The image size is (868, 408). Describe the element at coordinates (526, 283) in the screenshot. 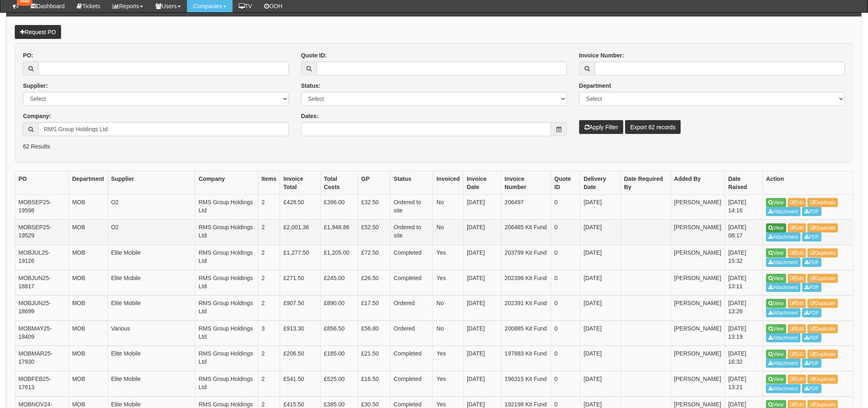

I see `td: 202396 Kit Fund` at that location.